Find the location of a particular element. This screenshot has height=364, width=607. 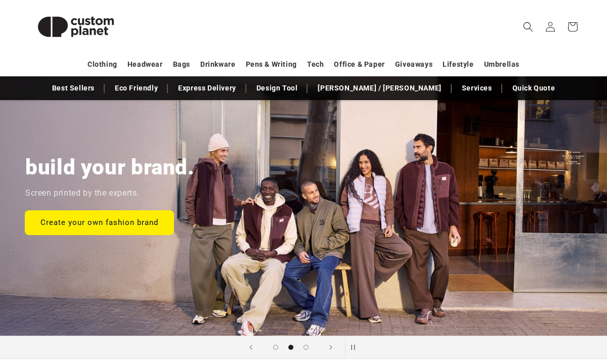

button: Load slide 2 of 3 is located at coordinates (291, 347).